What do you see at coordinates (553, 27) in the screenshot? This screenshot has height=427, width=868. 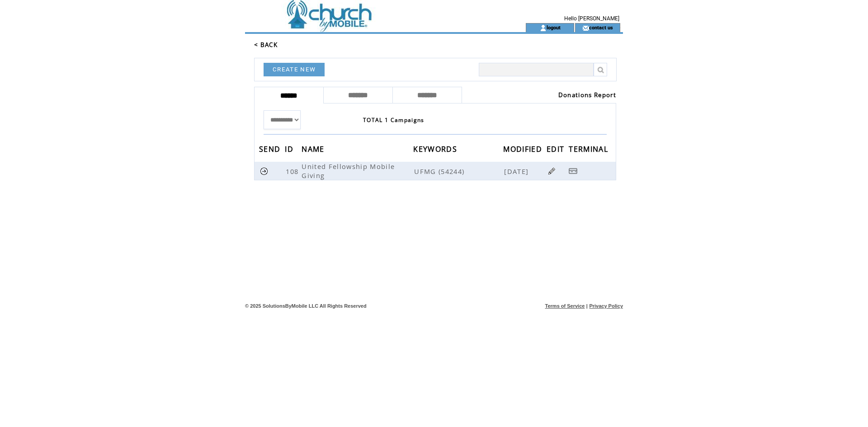 I see `a: logout` at bounding box center [553, 27].